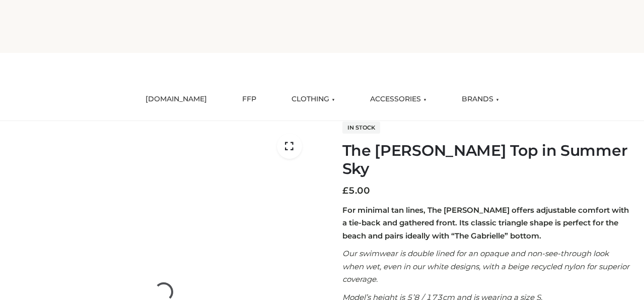 The width and height of the screenshot is (644, 300). What do you see at coordinates (398, 100) in the screenshot?
I see `a: ACCESSORIES` at bounding box center [398, 100].